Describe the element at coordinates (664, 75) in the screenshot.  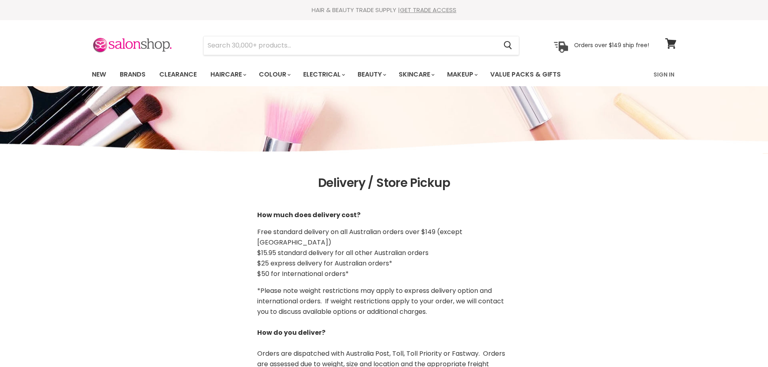
I see `a: Sign In` at that location.